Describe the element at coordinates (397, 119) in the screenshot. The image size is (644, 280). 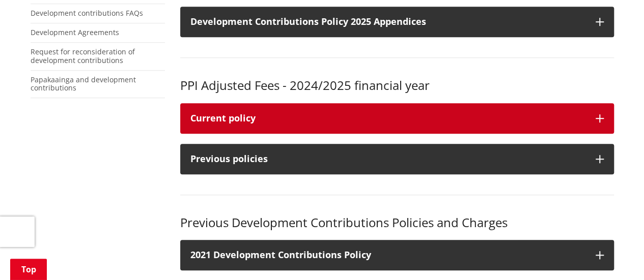
I see `button: Current policy` at that location.